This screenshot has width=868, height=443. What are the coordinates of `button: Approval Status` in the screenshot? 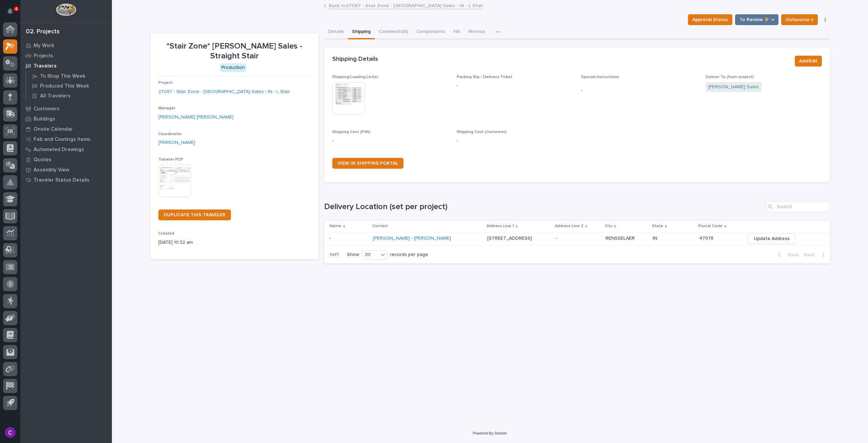 It's located at (710, 20).